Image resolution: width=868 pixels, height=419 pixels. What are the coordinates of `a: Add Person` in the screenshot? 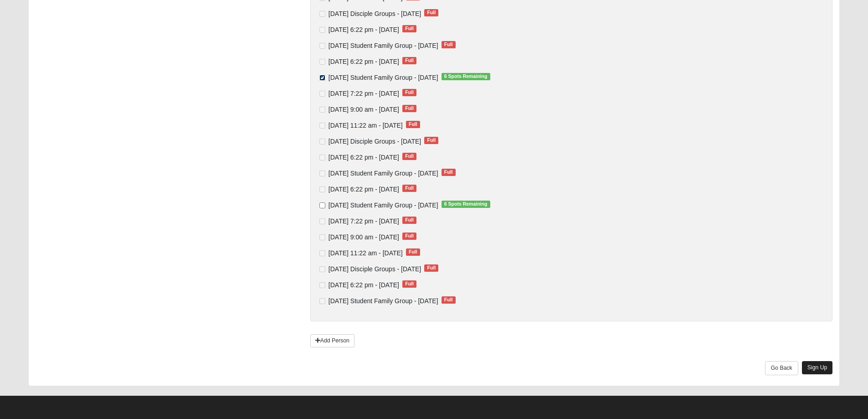 It's located at (333, 340).